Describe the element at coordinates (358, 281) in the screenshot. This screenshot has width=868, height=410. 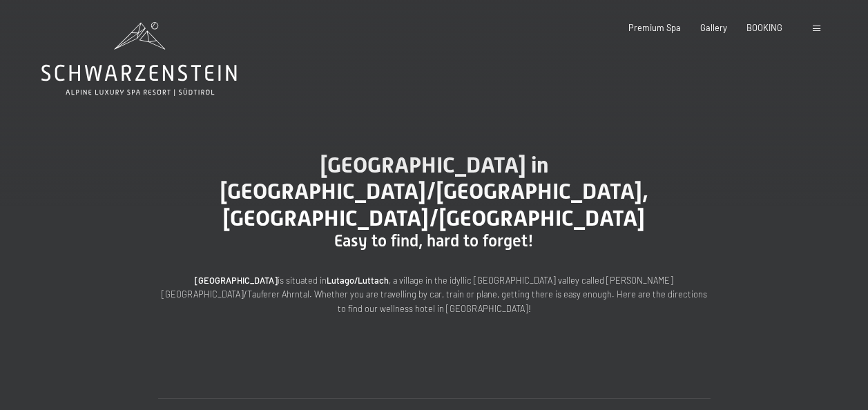
I see `strong: Lutago/Luttach` at that location.